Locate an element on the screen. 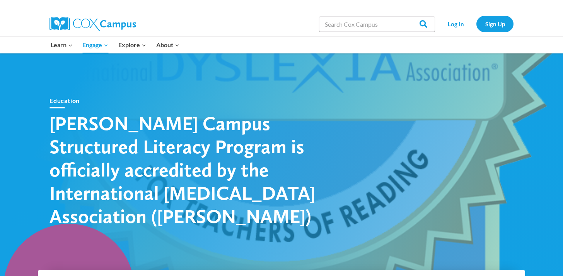 The image size is (563, 276). a: Log In is located at coordinates (455, 24).